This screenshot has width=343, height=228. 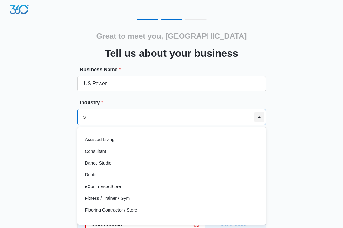 I want to click on p: Consultant, so click(x=95, y=151).